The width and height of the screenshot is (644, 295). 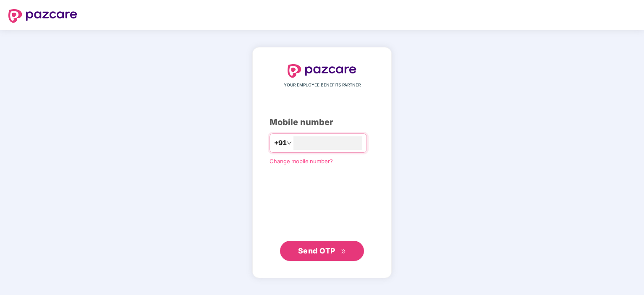 I want to click on a: Change mobile number?, so click(x=301, y=161).